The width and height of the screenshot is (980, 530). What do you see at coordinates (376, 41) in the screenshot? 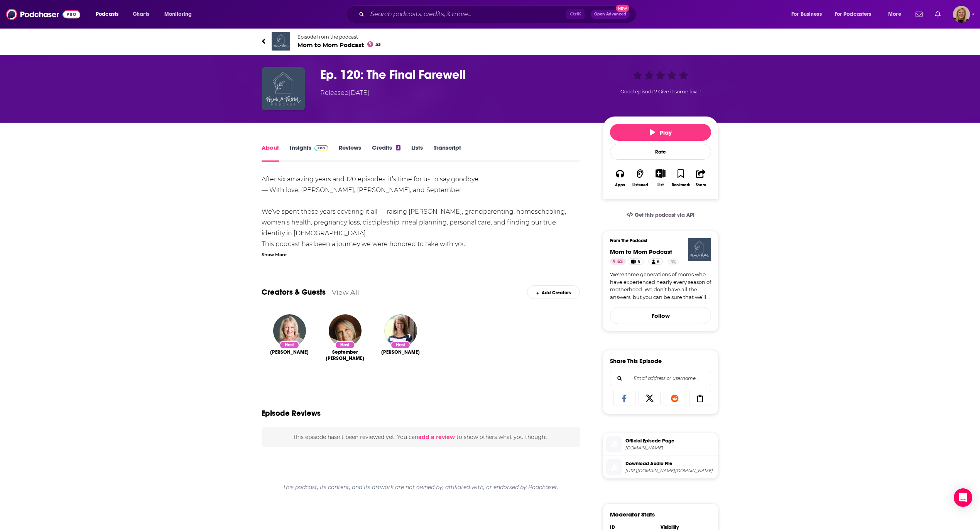
I see `a: Mom to Mom PodcastEpisode from the podcastMom to Mom Podcast53` at bounding box center [376, 41].